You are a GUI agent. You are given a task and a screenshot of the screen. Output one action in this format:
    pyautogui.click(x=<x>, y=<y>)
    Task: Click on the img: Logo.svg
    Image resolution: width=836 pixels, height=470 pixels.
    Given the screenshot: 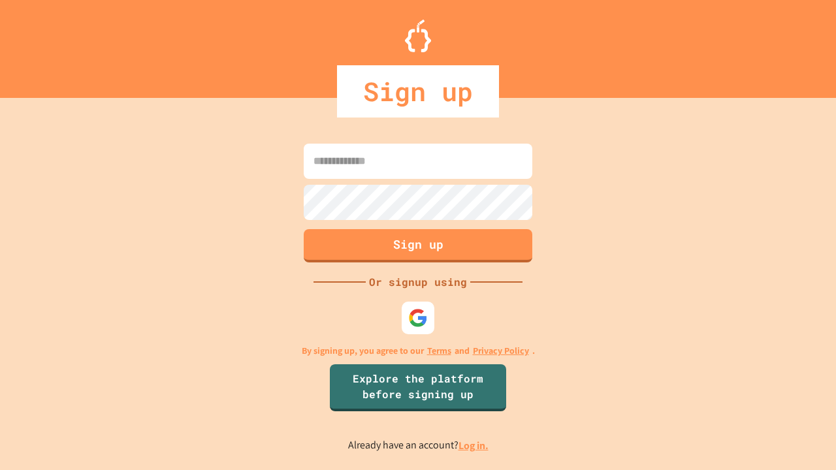 What is the action you would take?
    pyautogui.click(x=418, y=36)
    